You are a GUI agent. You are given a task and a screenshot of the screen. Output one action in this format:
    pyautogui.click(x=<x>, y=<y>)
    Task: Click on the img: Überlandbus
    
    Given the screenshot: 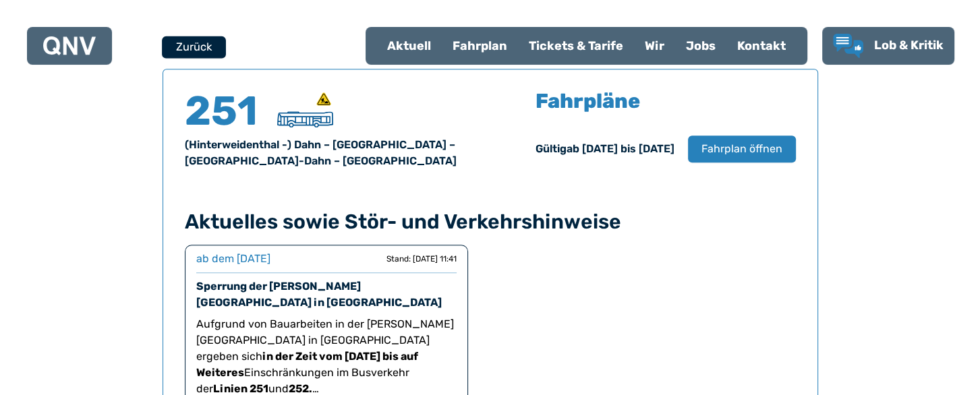 What is the action you would take?
    pyautogui.click(x=305, y=119)
    